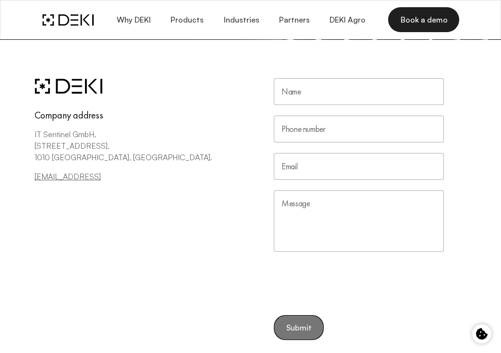 The image size is (501, 353). What do you see at coordinates (240, 20) in the screenshot?
I see `span: Industries` at bounding box center [240, 20].